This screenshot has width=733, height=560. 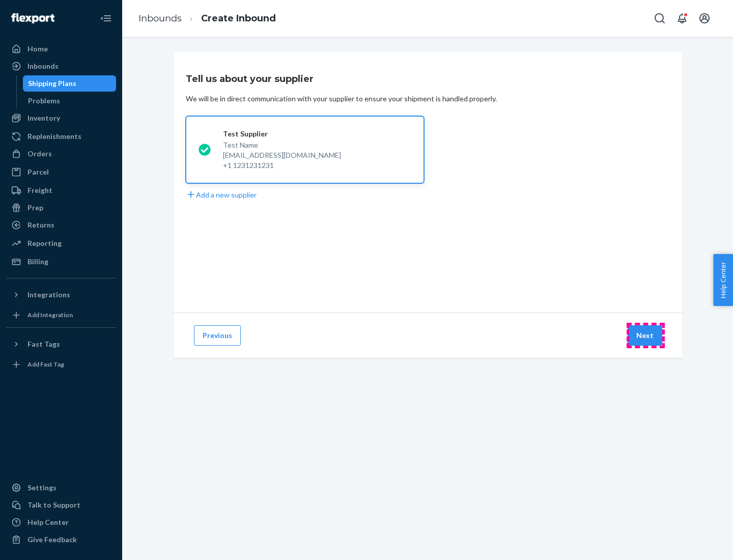 What do you see at coordinates (38, 262) in the screenshot?
I see `div: Billing` at bounding box center [38, 262].